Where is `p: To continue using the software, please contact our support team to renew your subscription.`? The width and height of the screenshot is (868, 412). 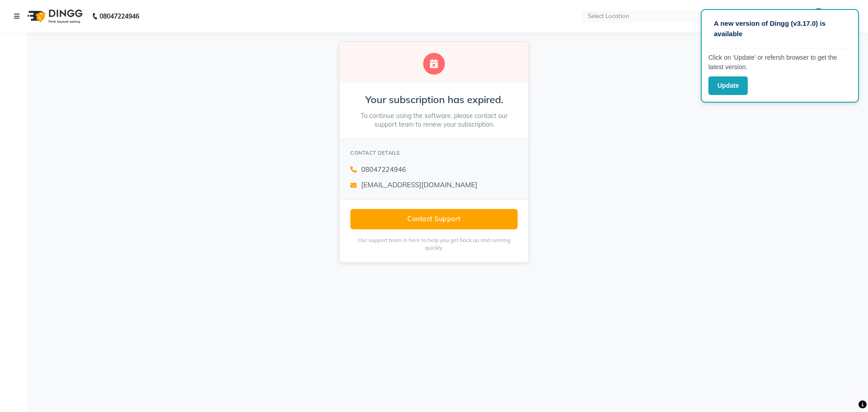
p: To continue using the software, please contact our support team to renew your subscription. is located at coordinates (434, 120).